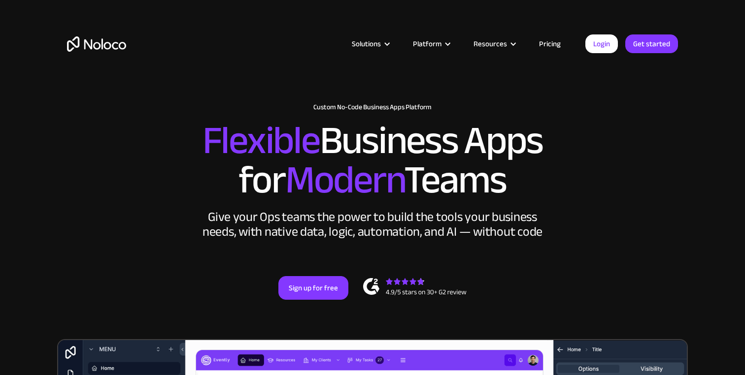 This screenshot has height=375, width=745. Describe the element at coordinates (373, 225) in the screenshot. I see `div: Give your Ops teams the power to build the tools your business needs, with native data, logic, au...` at that location.